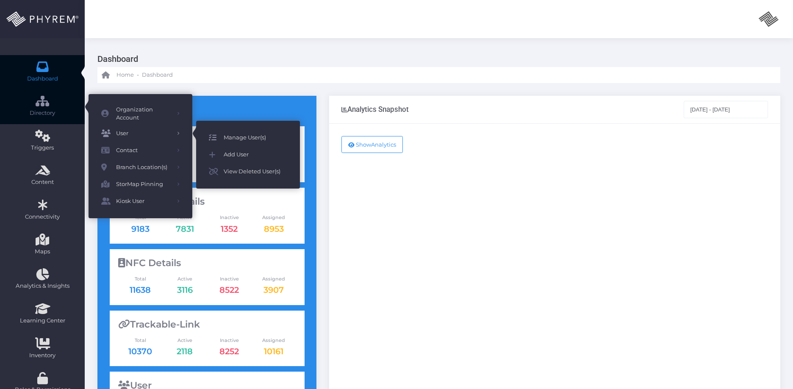 The width and height of the screenshot is (793, 389). What do you see at coordinates (185, 229) in the screenshot?
I see `a: 7831` at bounding box center [185, 229].